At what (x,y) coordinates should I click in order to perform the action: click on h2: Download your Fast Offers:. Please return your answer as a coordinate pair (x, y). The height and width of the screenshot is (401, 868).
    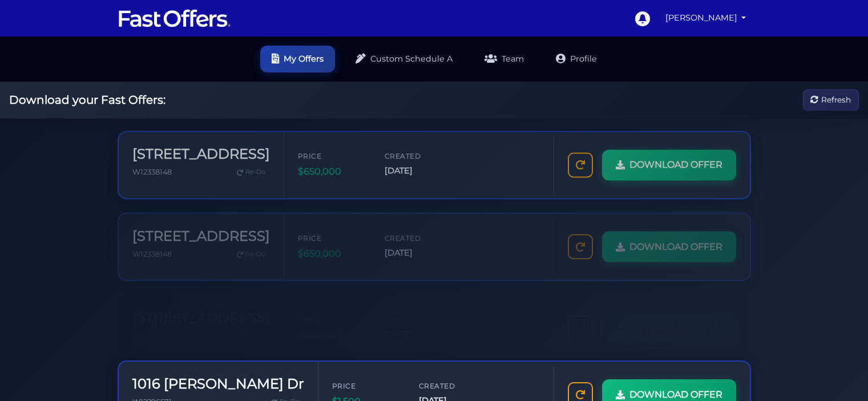
    Looking at the image, I should click on (87, 100).